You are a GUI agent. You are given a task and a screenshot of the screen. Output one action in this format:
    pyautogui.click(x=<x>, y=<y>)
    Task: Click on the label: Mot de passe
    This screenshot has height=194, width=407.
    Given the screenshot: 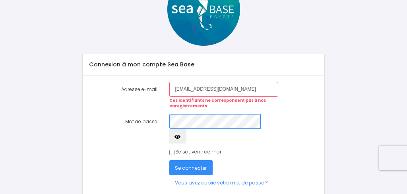 What is the action you would take?
    pyautogui.click(x=123, y=129)
    